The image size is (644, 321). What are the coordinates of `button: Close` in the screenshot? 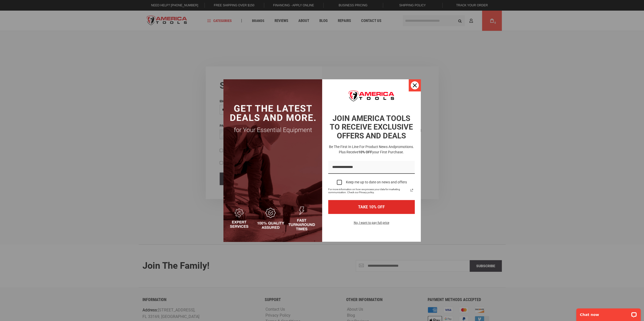 It's located at (415, 86).